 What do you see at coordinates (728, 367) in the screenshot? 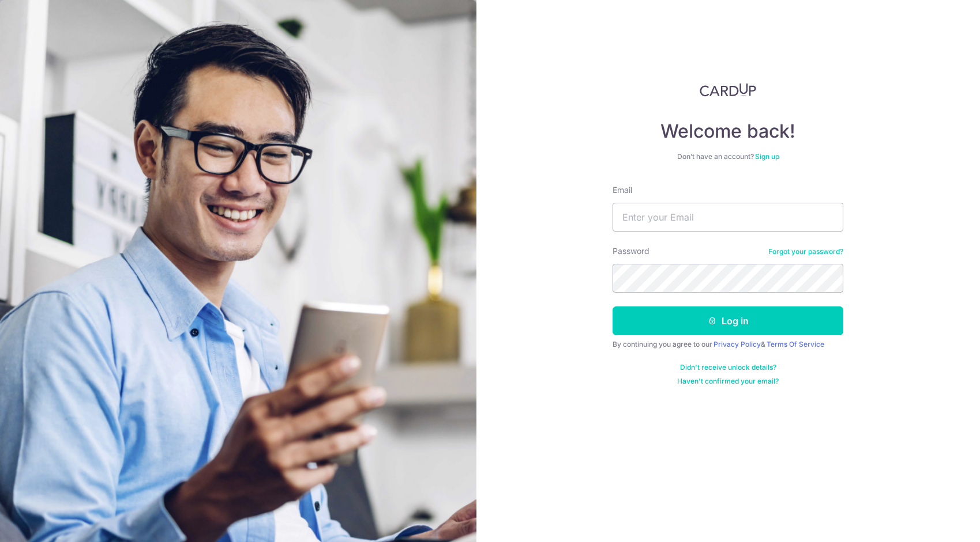
I see `a: Didn't receive unlock details?` at bounding box center [728, 367].